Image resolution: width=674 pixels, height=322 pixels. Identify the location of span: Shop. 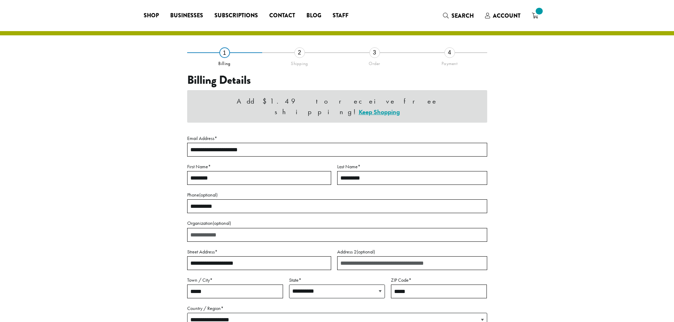
(151, 16).